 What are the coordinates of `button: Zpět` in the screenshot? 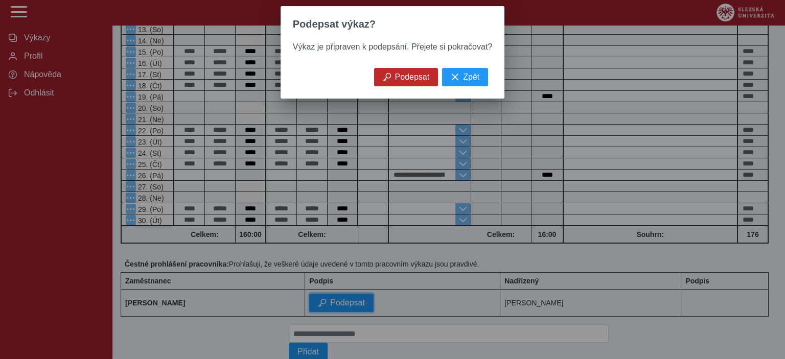 It's located at (465, 77).